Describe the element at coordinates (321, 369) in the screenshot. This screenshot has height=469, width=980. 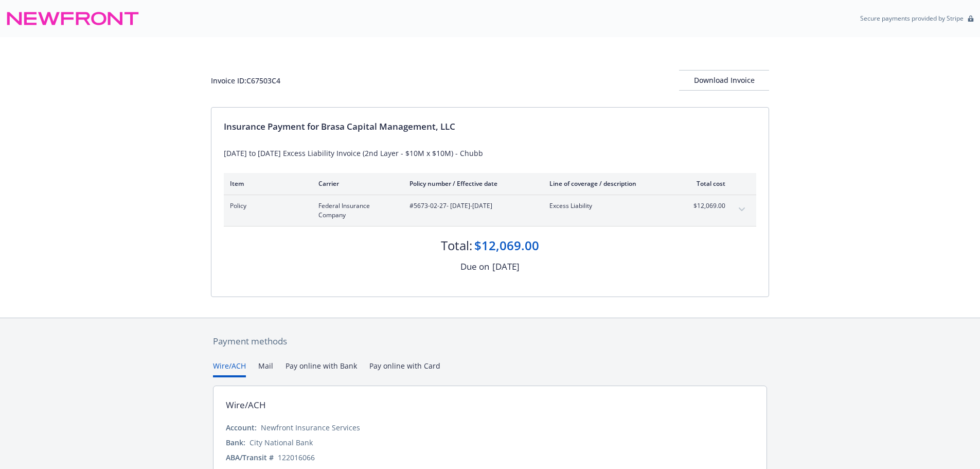
I see `button: Pay online with Bank` at that location.